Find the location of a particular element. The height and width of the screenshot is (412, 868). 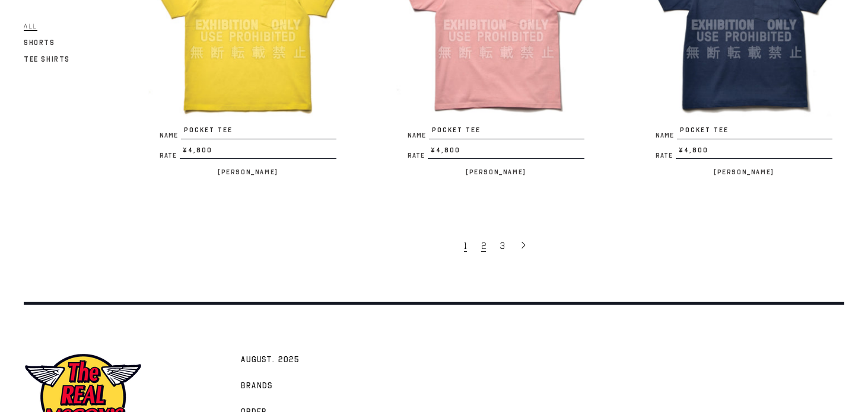

a: Shorts is located at coordinates (39, 43).